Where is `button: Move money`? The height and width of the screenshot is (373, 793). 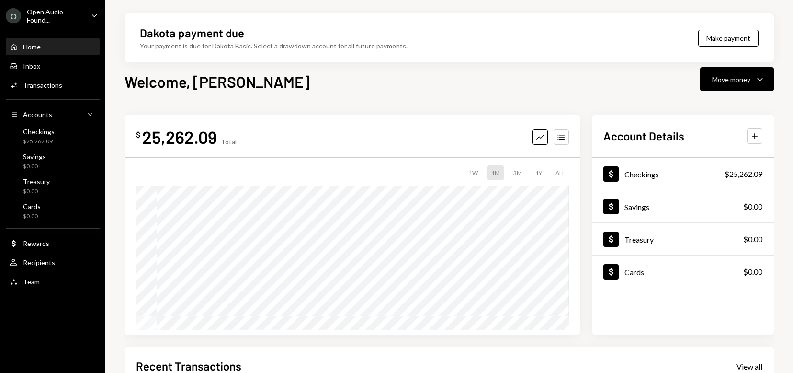 button: Move money is located at coordinates (737, 79).